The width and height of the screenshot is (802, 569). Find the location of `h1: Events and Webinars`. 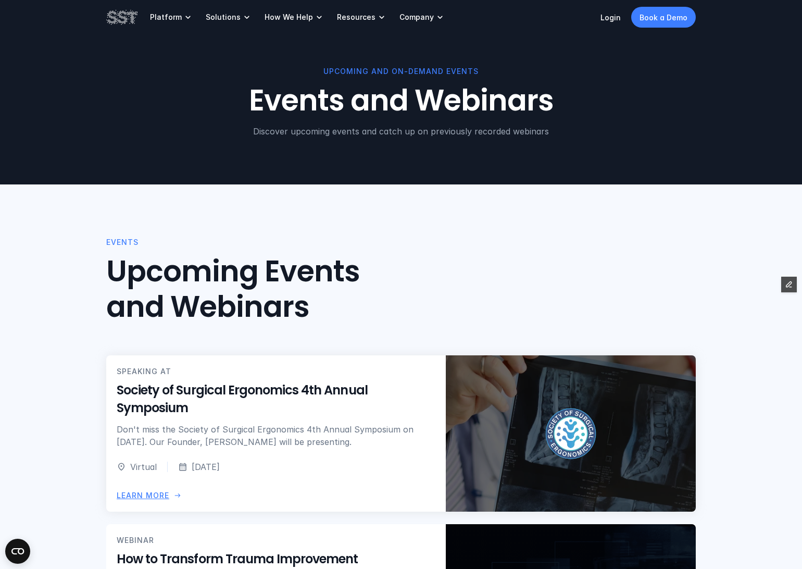

h1: Events and Webinars is located at coordinates (401, 101).